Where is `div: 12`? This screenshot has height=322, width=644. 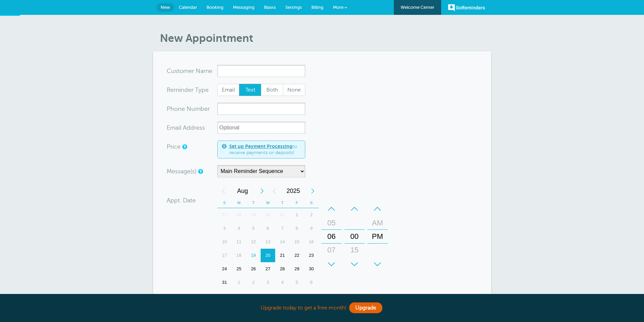 div: 12 is located at coordinates (253, 242).